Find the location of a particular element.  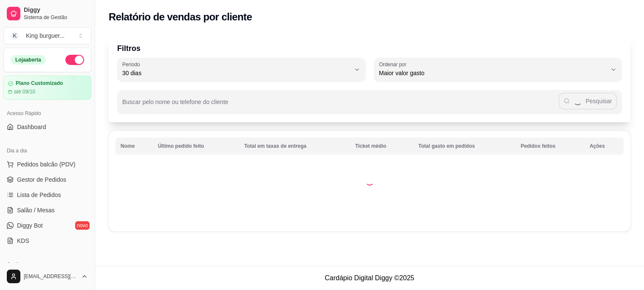

a: KDS is located at coordinates (47, 240).